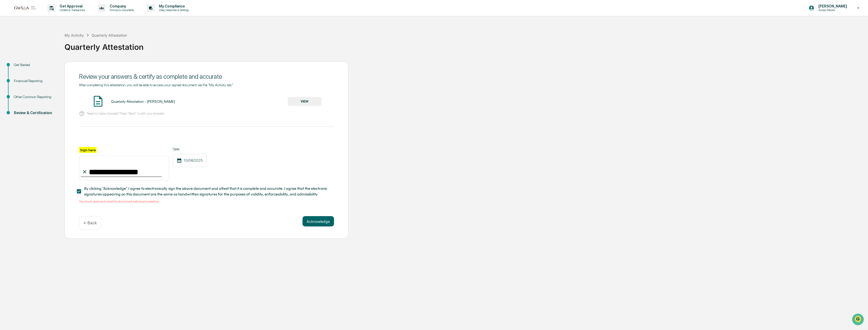 This screenshot has width=868, height=330. What do you see at coordinates (35, 65) in the screenshot?
I see `div: Get Started` at bounding box center [35, 65].